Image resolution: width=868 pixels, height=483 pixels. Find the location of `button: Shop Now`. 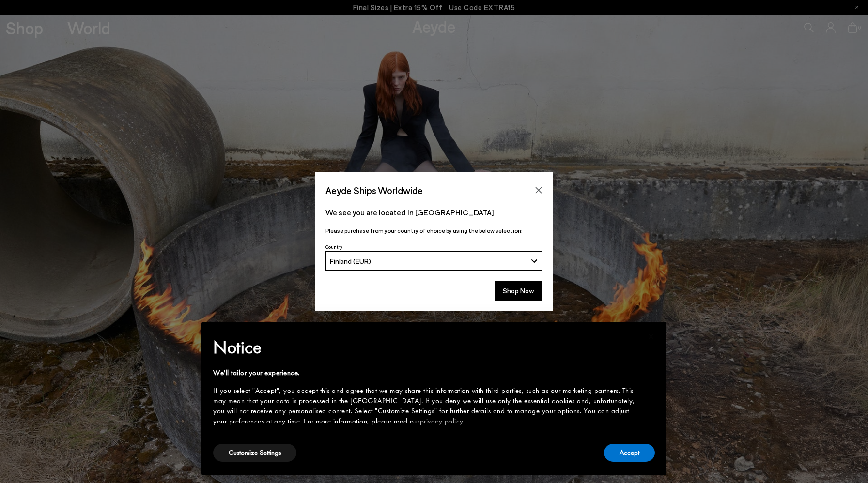

button: Shop Now is located at coordinates (518, 291).